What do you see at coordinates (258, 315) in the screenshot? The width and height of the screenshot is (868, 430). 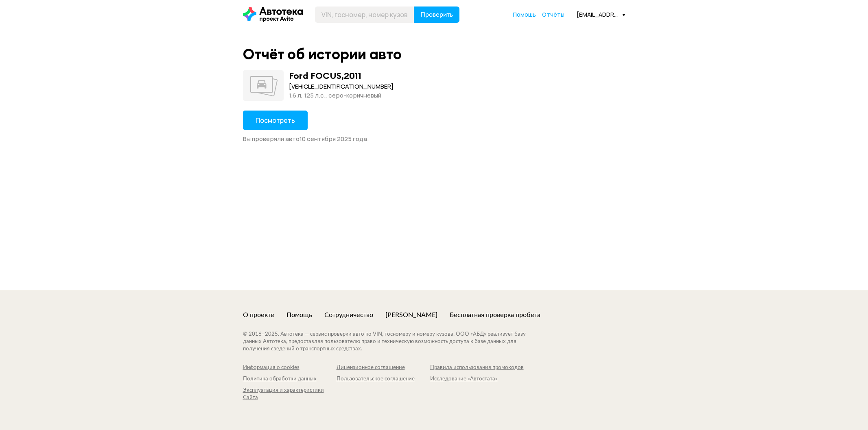 I see `div: О проекте` at bounding box center [258, 315].